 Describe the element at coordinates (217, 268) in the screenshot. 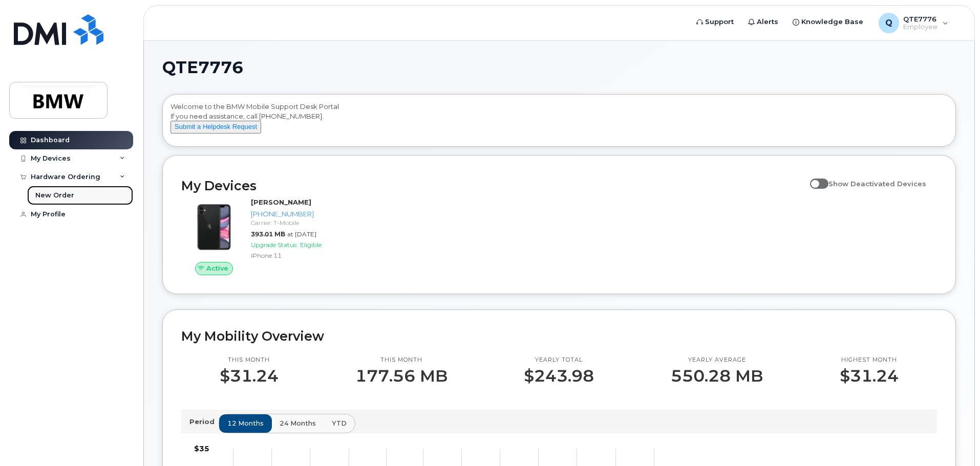

I see `span: Active` at that location.